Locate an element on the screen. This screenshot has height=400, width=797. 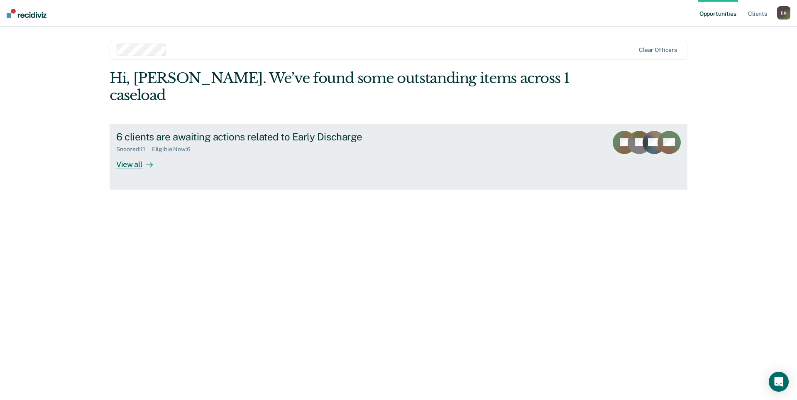
div: Clear officers is located at coordinates (658, 50).